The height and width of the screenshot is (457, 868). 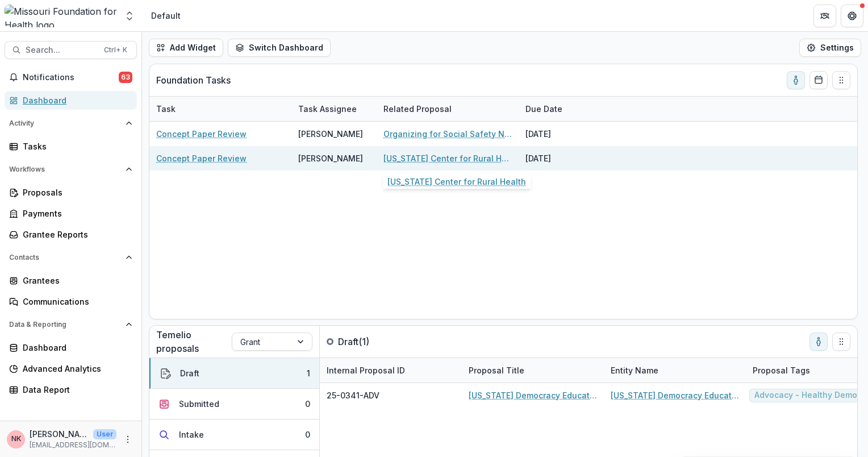 What do you see at coordinates (193, 80) in the screenshot?
I see `p: Foundation Tasks` at bounding box center [193, 80].